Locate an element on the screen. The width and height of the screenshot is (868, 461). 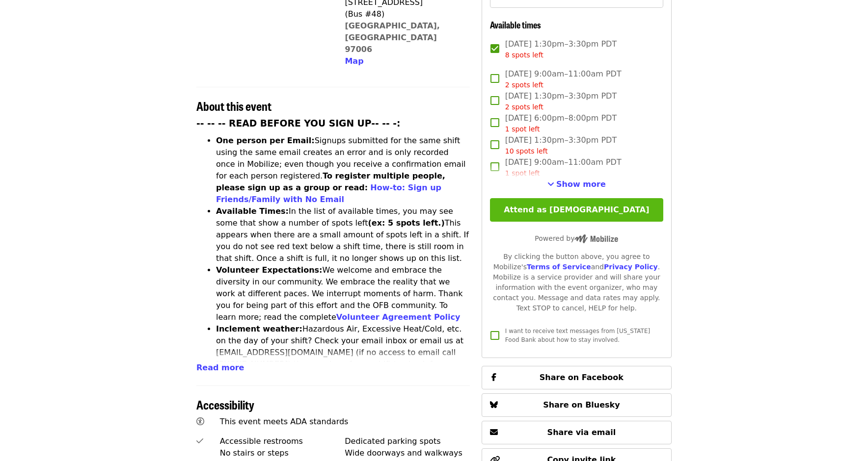
strong: Volunteer Expectations: is located at coordinates (269, 270).